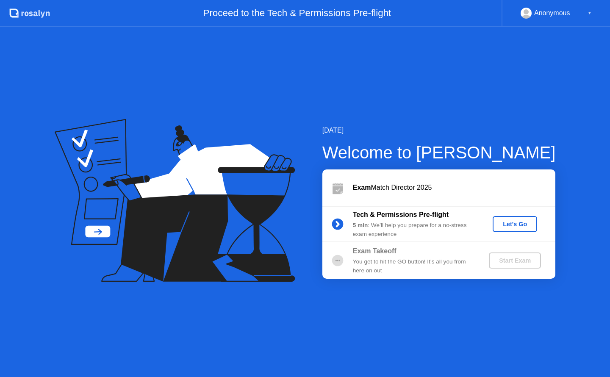 This screenshot has width=610, height=377. I want to click on div: Anonymous, so click(552, 13).